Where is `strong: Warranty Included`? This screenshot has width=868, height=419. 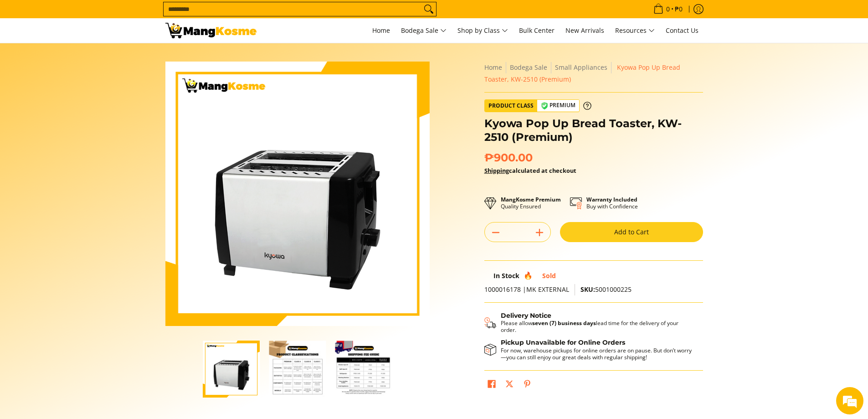
strong: Warranty Included is located at coordinates (612, 199).